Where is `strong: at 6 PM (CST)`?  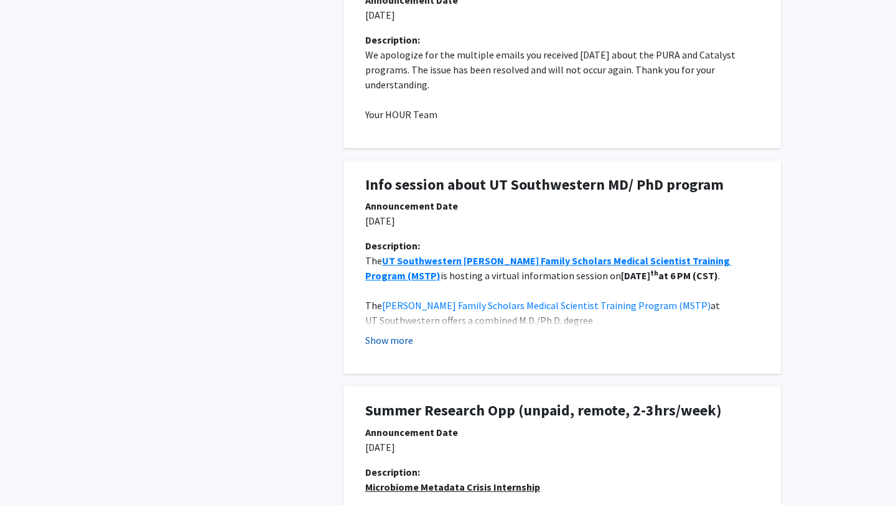 strong: at 6 PM (CST) is located at coordinates (689, 276).